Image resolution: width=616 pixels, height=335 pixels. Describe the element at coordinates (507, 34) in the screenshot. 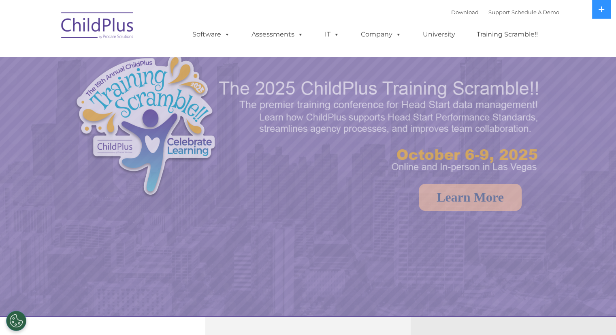

I see `a: Training Scramble!!` at that location.